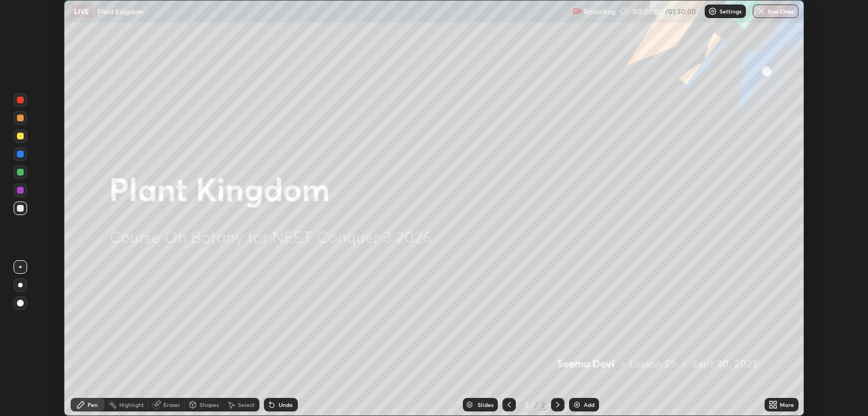 This screenshot has height=416, width=868. What do you see at coordinates (761, 11) in the screenshot?
I see `img: end-class-cross` at bounding box center [761, 11].